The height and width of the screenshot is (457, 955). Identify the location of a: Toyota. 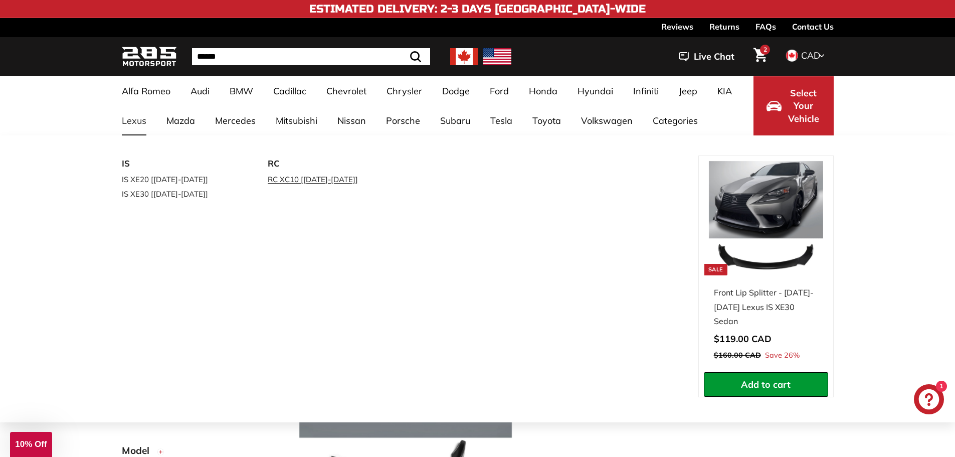
(546, 120).